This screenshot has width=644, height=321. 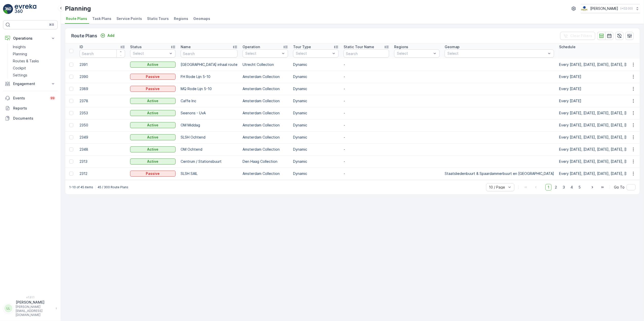 What do you see at coordinates (102, 101) in the screenshot?
I see `p: 2378` at bounding box center [102, 101].